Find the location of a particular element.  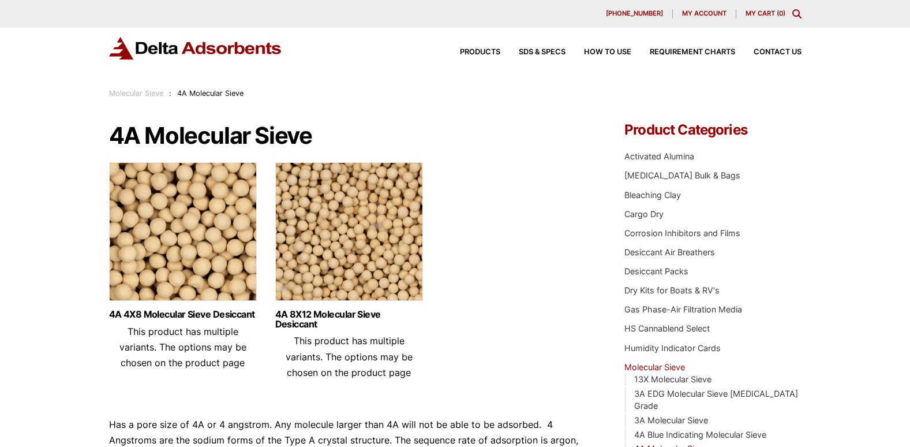

span: Products is located at coordinates (480, 52).